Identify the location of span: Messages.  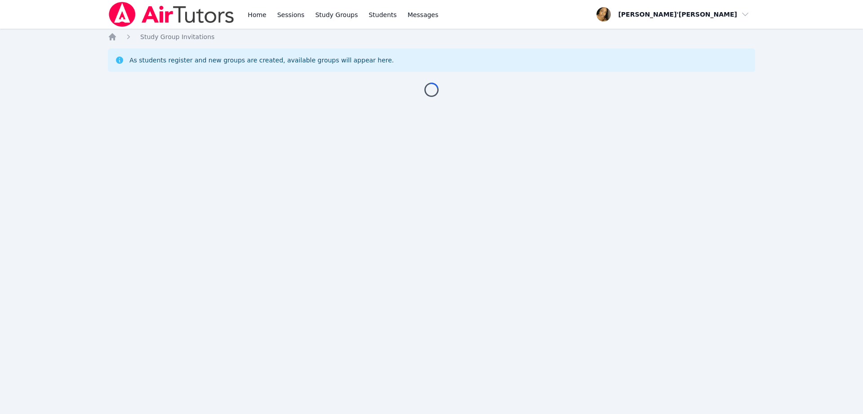
(423, 15).